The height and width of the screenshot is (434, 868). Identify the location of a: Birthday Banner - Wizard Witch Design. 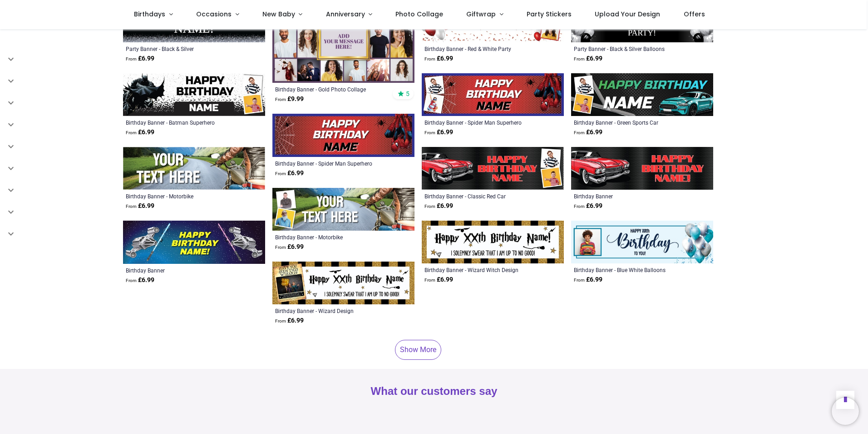
(480, 269).